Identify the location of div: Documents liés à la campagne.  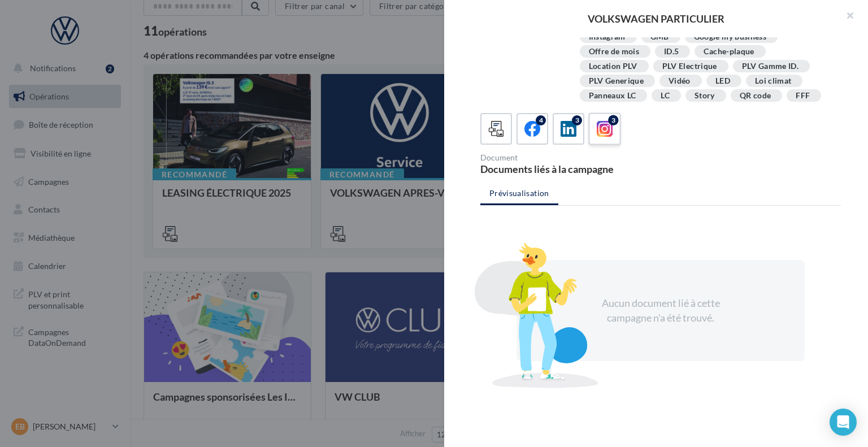
(568, 169).